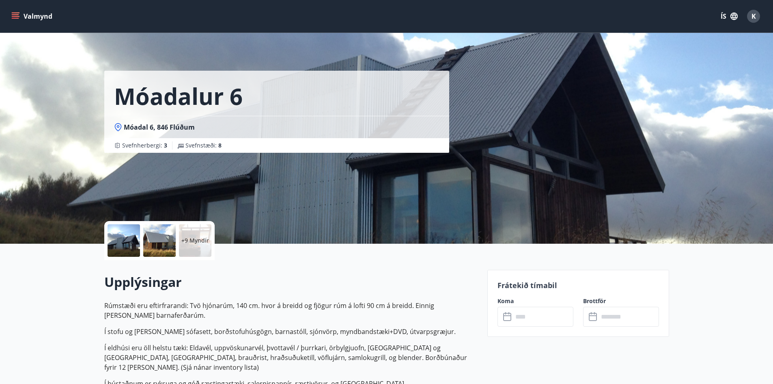  Describe the element at coordinates (178, 96) in the screenshot. I see `h1: Móadalur 6` at that location.